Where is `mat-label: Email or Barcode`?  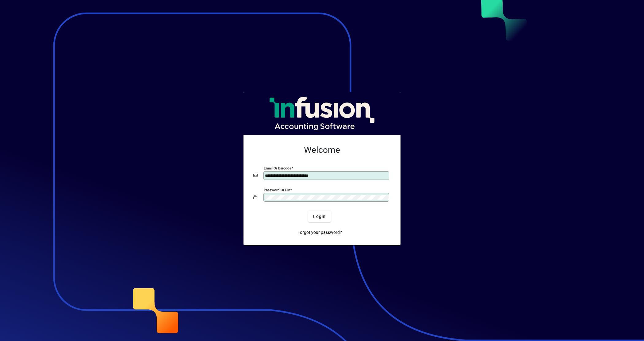
mat-label: Email or Barcode is located at coordinates (277, 168).